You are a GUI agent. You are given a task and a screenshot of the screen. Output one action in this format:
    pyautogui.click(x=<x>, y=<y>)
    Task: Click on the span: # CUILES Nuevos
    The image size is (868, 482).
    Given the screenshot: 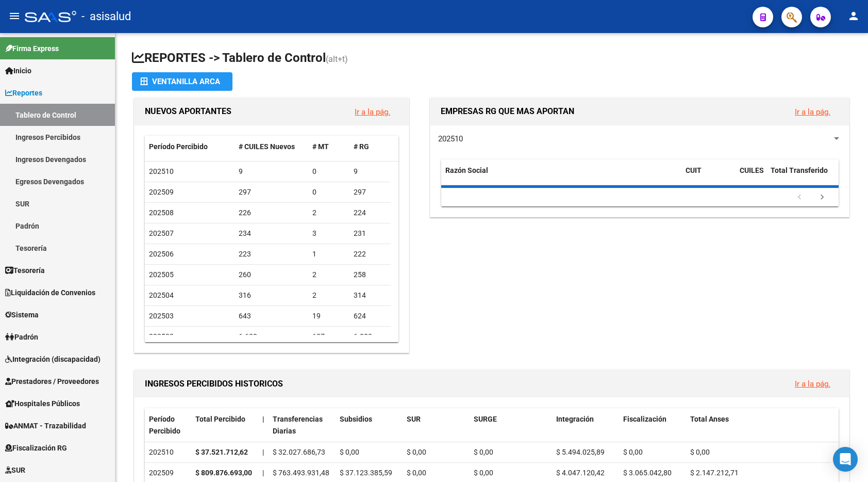 What is the action you would take?
    pyautogui.click(x=266, y=147)
    